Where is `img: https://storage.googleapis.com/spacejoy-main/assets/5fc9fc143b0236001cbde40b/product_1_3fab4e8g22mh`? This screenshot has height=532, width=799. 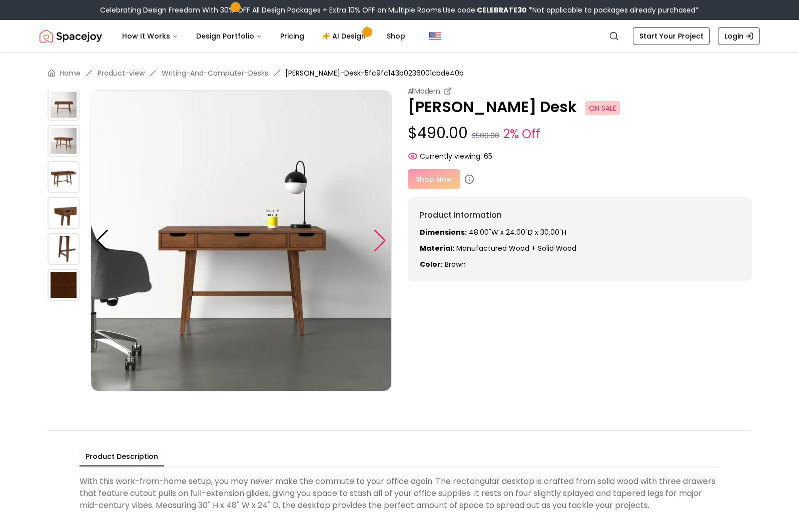 img: https://storage.googleapis.com/spacejoy-main/assets/5fc9fc143b0236001cbde40b/product_1_3fab4e8g22mh is located at coordinates (64, 140).